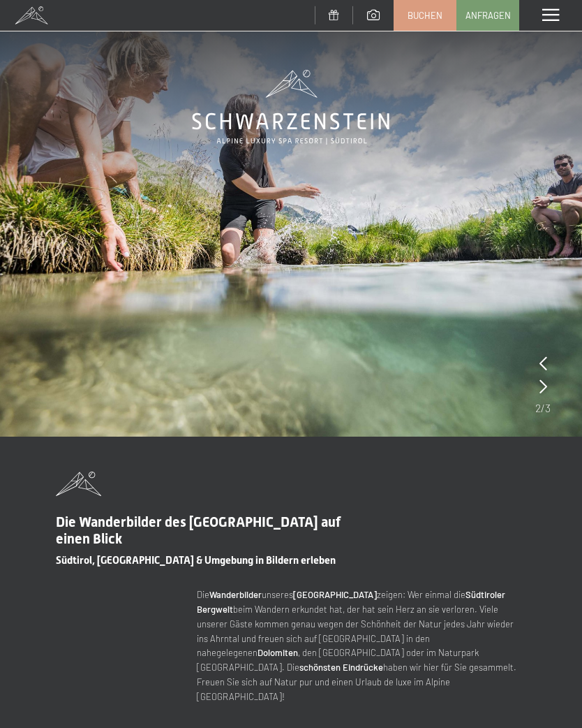 The height and width of the screenshot is (728, 582). What do you see at coordinates (341, 667) in the screenshot?
I see `strong: schönsten Eindrücke` at bounding box center [341, 667].